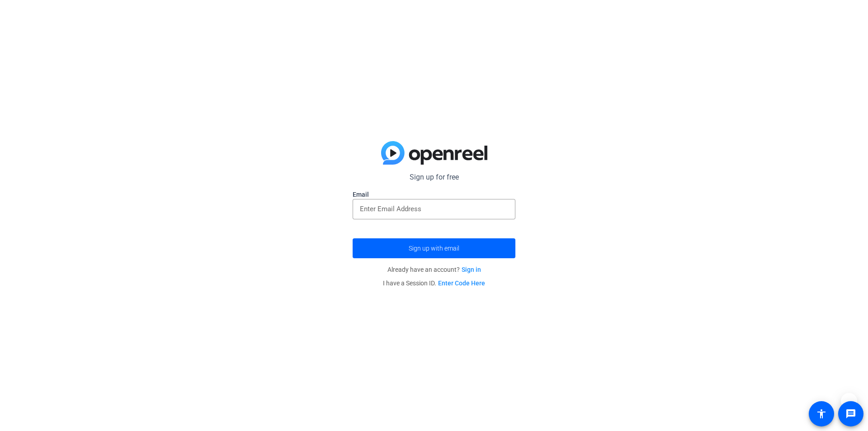 The height and width of the screenshot is (431, 868). Describe the element at coordinates (471, 269) in the screenshot. I see `a: Sign in` at that location.